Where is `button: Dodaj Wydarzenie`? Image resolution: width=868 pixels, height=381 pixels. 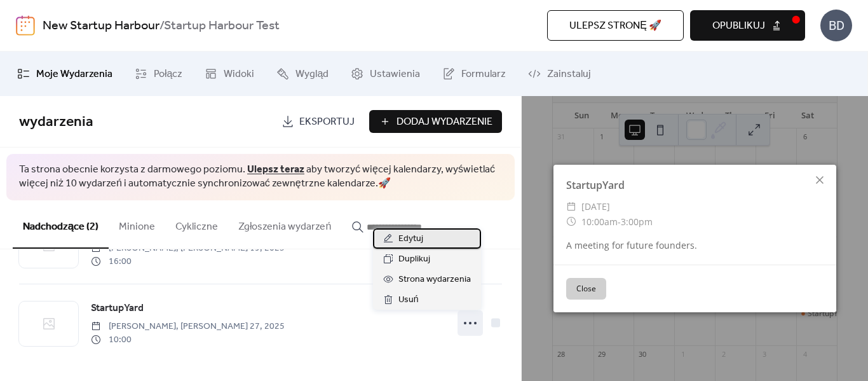
button: Dodaj Wydarzenie is located at coordinates (436, 121).